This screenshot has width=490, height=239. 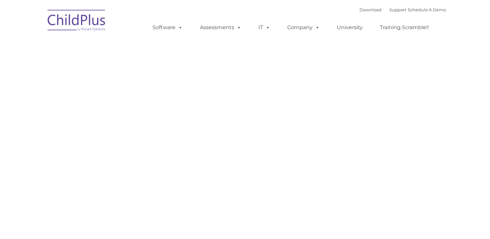 I want to click on a: Training Scramble!!, so click(x=405, y=28).